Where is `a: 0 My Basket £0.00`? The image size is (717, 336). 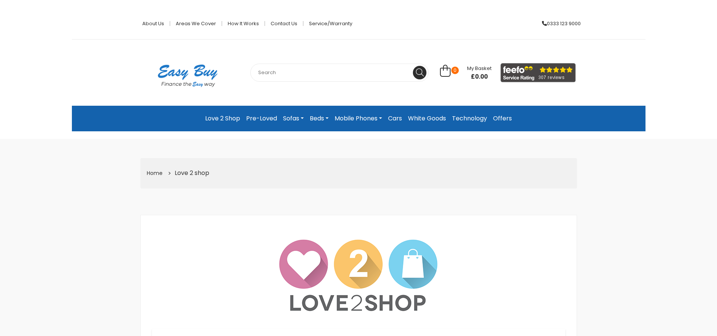 a: 0 My Basket £0.00 is located at coordinates (465, 73).